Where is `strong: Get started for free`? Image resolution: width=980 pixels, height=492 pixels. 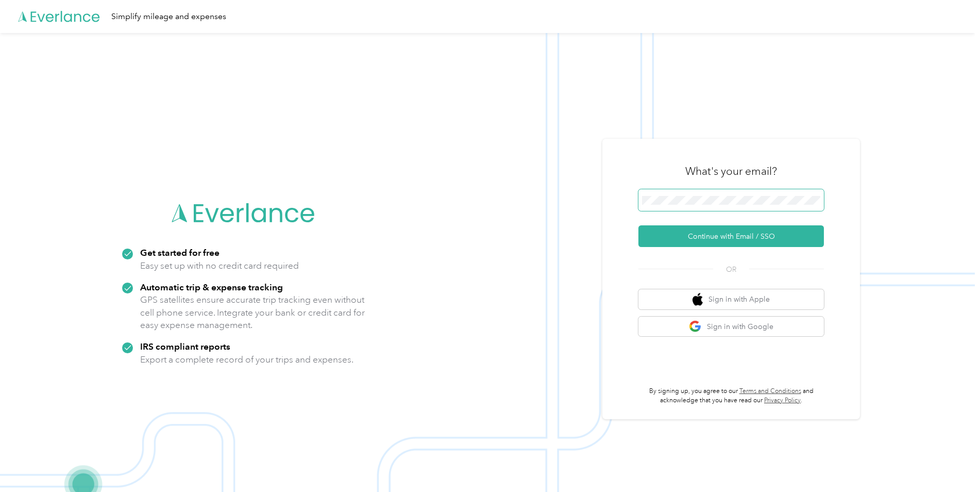
strong: Get started for free is located at coordinates (180, 252).